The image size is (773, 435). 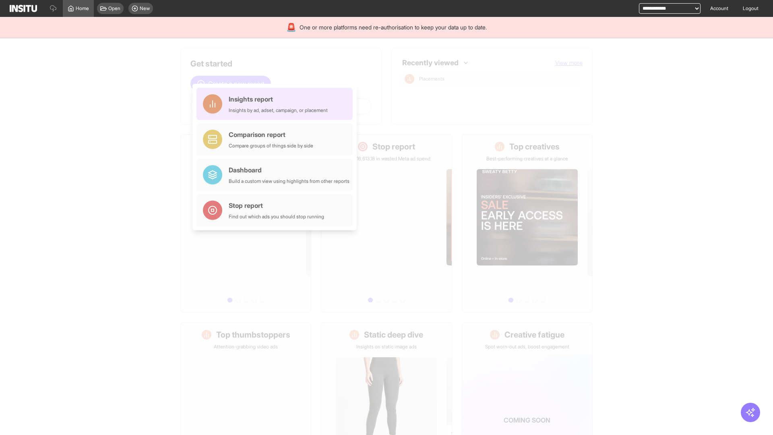 What do you see at coordinates (289, 181) in the screenshot?
I see `div: Build a custom view using highlights from other reports` at bounding box center [289, 181].